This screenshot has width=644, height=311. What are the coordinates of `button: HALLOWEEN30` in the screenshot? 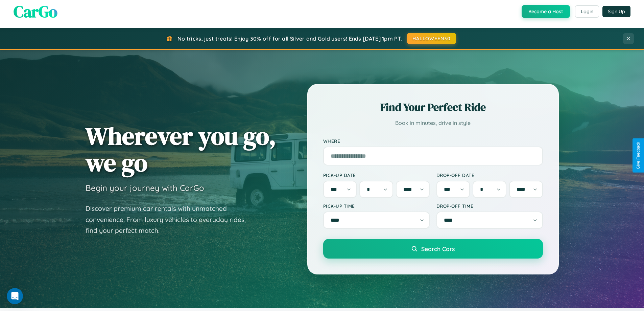 It's located at (431, 39).